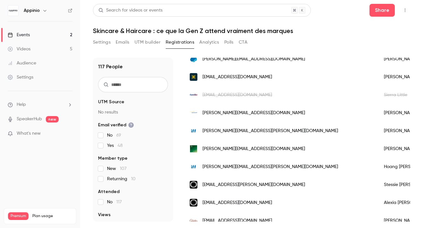 Image resolution: width=423 pixels, height=228 pixels. Describe the element at coordinates (180, 42) in the screenshot. I see `button: Registrations` at that location.